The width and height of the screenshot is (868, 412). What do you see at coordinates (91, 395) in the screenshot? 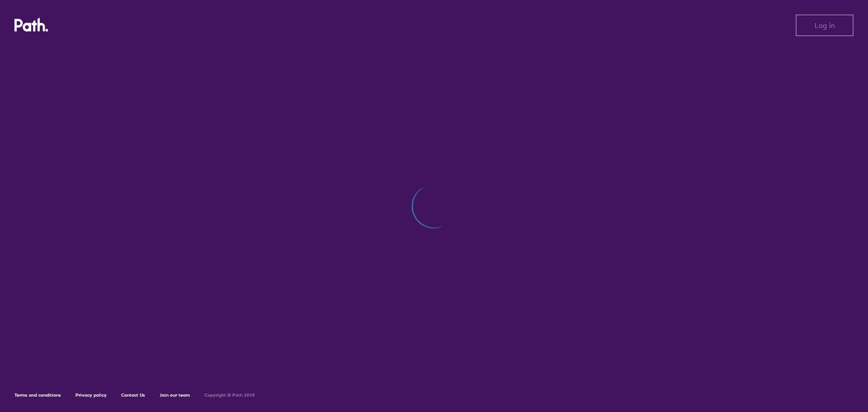
I see `a: Privacy policy` at bounding box center [91, 395].